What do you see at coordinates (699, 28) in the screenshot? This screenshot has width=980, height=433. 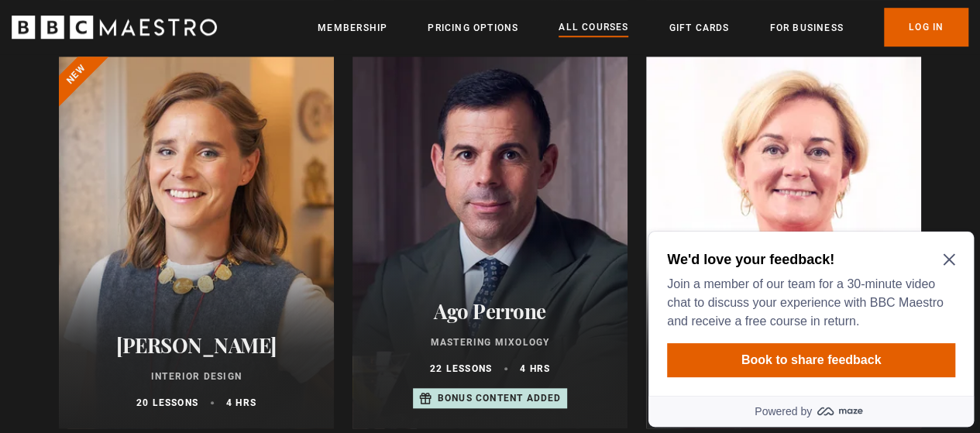 I see `a: Gift Cards` at bounding box center [699, 28].